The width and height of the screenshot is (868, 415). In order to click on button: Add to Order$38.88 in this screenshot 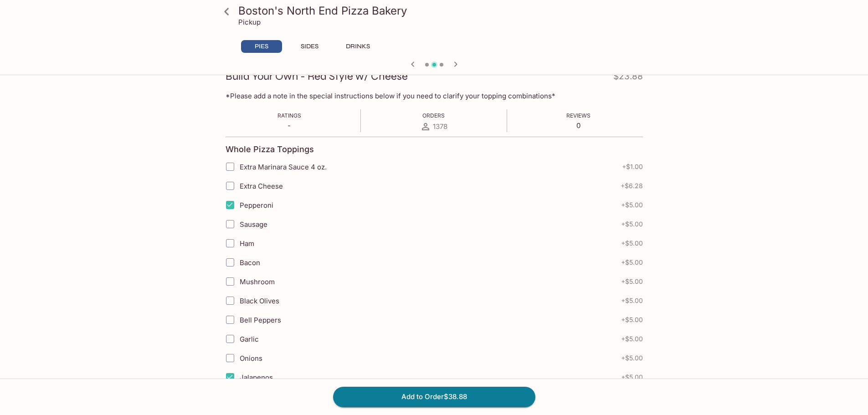, I will do `click(434, 397)`.